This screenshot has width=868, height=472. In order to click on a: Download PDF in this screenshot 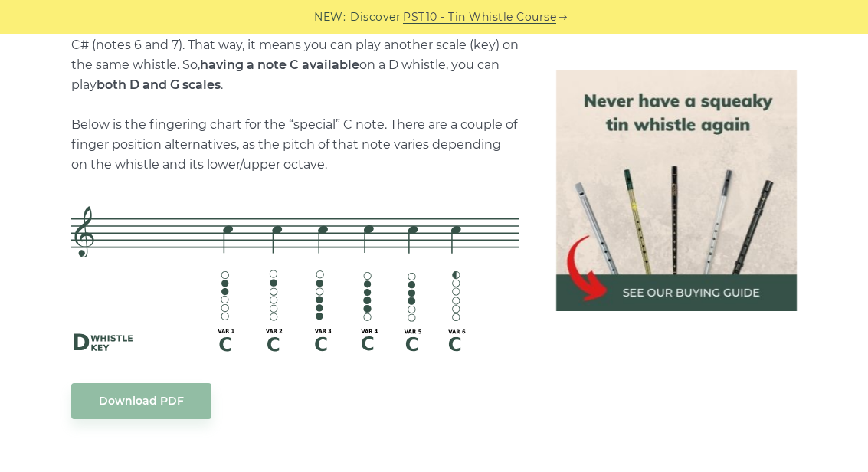, I will do `click(141, 401)`.